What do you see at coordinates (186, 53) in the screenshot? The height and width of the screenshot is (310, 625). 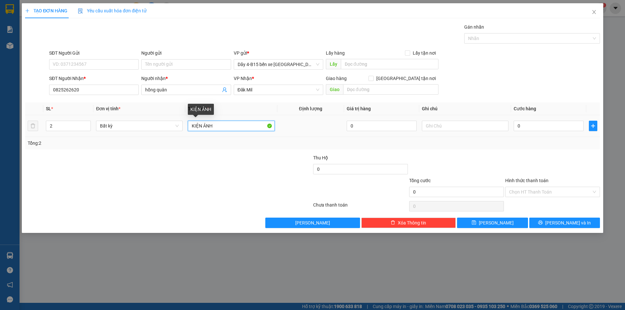 I see `div: Người gửi` at bounding box center [186, 53].